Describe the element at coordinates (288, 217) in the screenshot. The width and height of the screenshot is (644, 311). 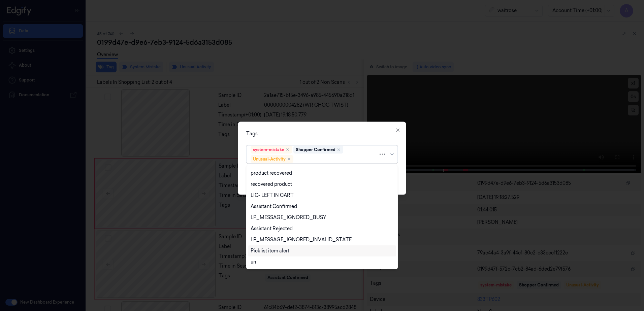
I see `div: LP_MESSAGE_IGNORED_BUSY` at that location.